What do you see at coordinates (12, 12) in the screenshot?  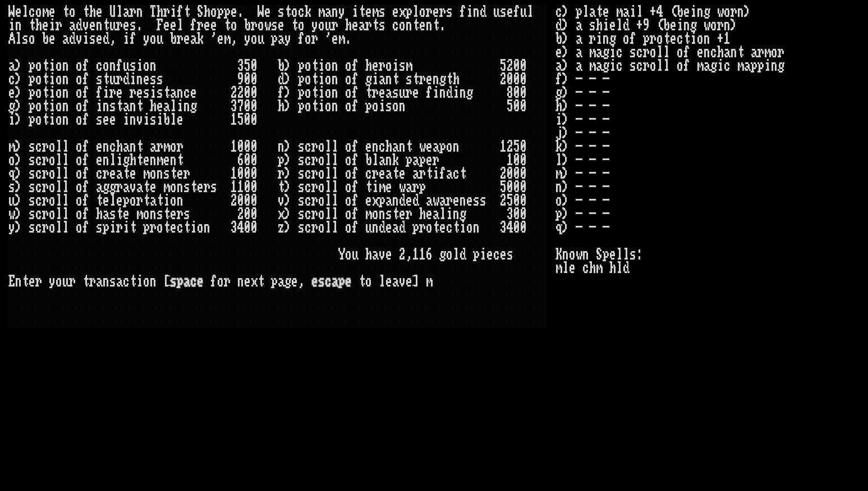 I see `div: W` at bounding box center [12, 12].